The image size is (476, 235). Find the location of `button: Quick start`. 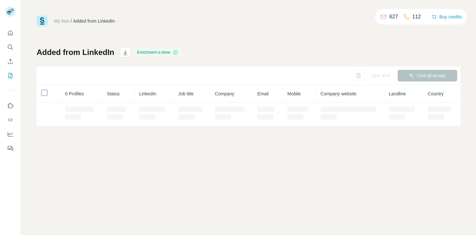

button: Quick start is located at coordinates (10, 33).